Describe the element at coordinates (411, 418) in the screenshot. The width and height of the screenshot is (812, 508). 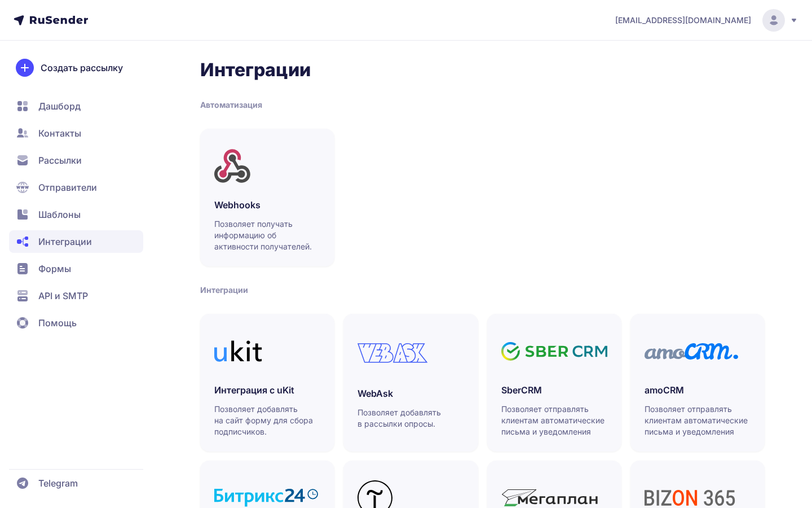
I see `p: Позволяет добавлять в рассылки опросы.` at that location.